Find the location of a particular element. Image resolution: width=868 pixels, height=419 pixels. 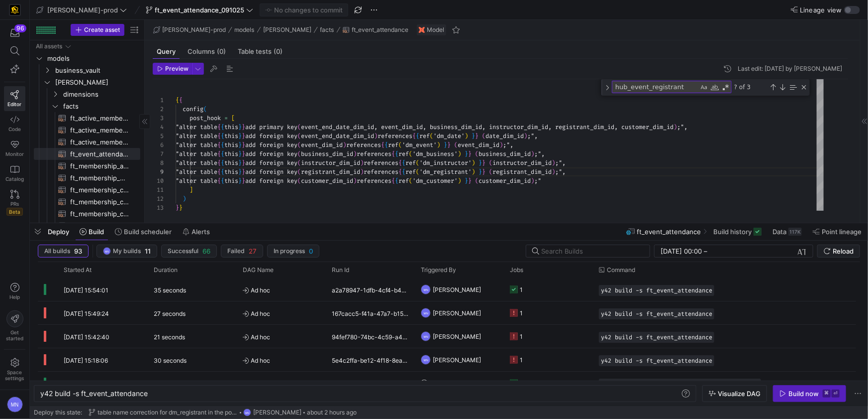

button: Preview is located at coordinates (172, 68).